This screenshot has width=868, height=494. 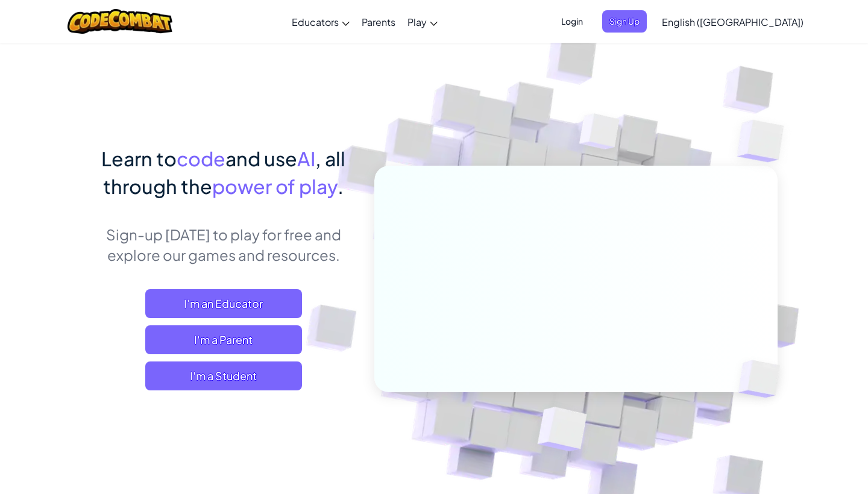 What do you see at coordinates (624, 21) in the screenshot?
I see `span: Sign Up` at bounding box center [624, 21].